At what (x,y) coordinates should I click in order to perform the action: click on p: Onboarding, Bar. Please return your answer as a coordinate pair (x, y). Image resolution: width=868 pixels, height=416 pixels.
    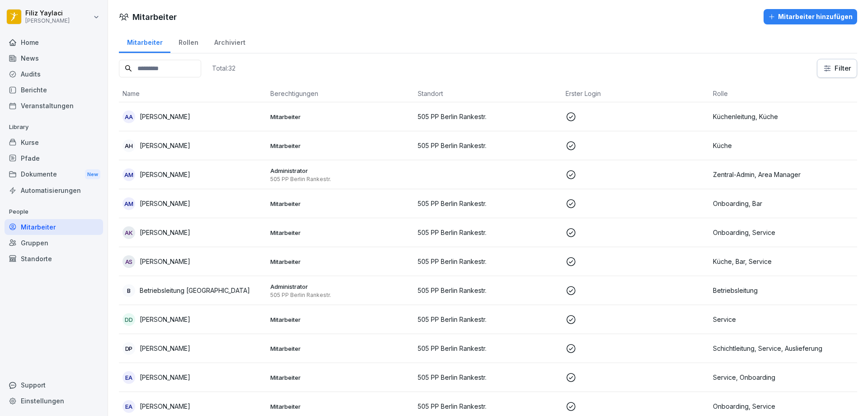
    Looking at the image, I should click on (783, 203).